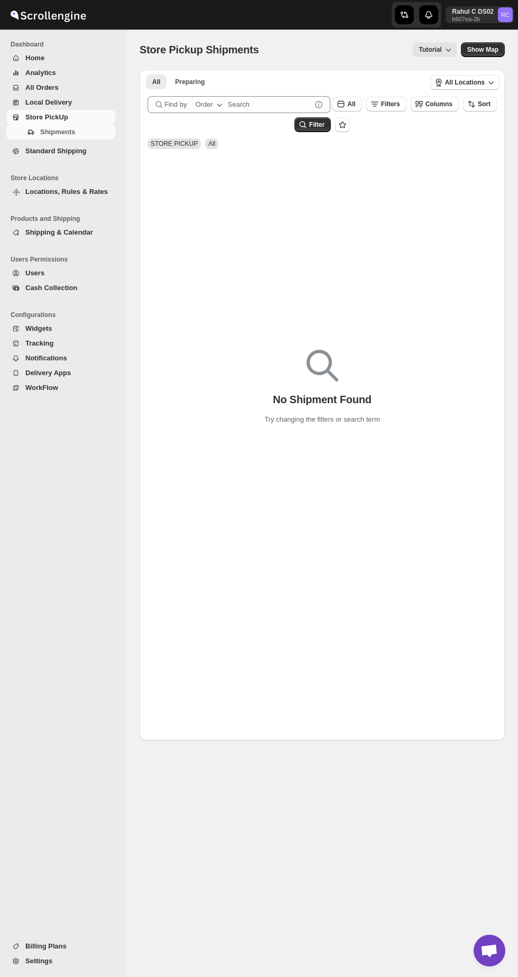 The image size is (518, 977). What do you see at coordinates (61, 132) in the screenshot?
I see `button: Shipments` at bounding box center [61, 132].